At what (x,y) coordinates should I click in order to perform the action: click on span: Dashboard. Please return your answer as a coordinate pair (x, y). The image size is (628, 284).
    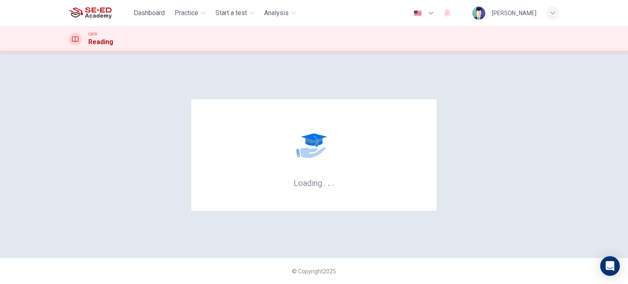
    Looking at the image, I should click on (149, 13).